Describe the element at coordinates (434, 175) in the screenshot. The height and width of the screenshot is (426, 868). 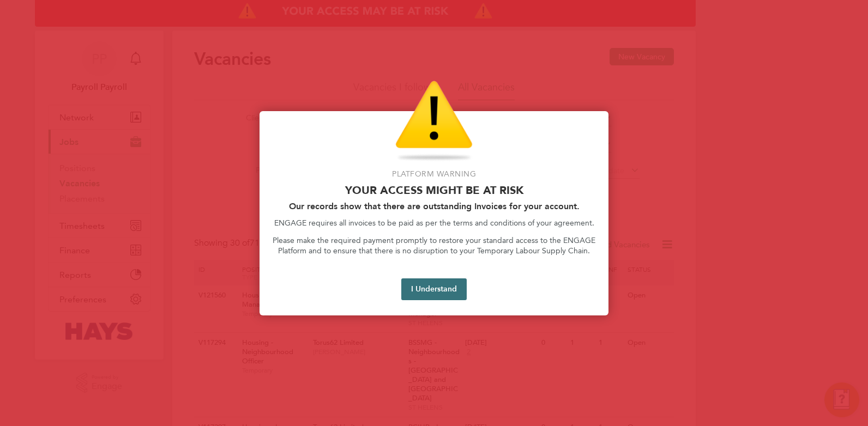
I see `p: Platform Warning` at that location.